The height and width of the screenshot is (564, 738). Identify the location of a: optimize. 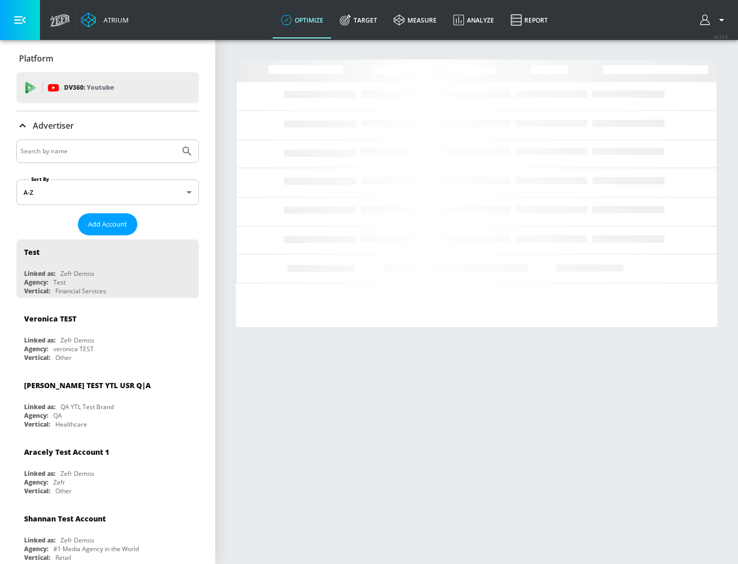
(302, 20).